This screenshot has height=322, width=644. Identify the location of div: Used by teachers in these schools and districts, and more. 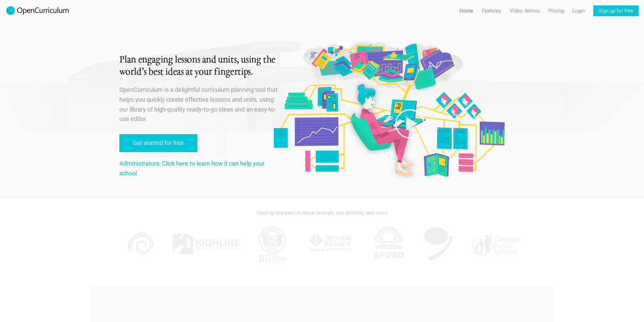
(322, 213).